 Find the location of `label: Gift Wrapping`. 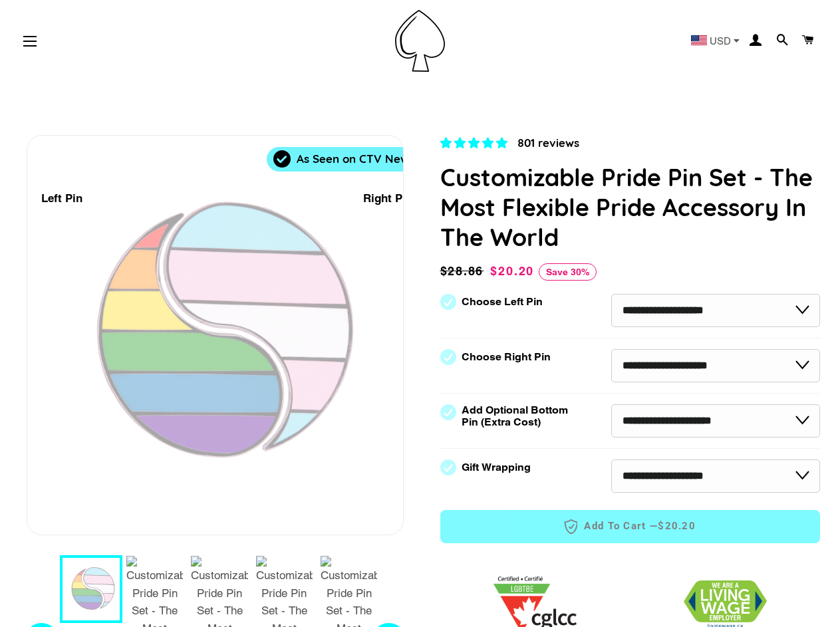

label: Gift Wrapping is located at coordinates (496, 468).